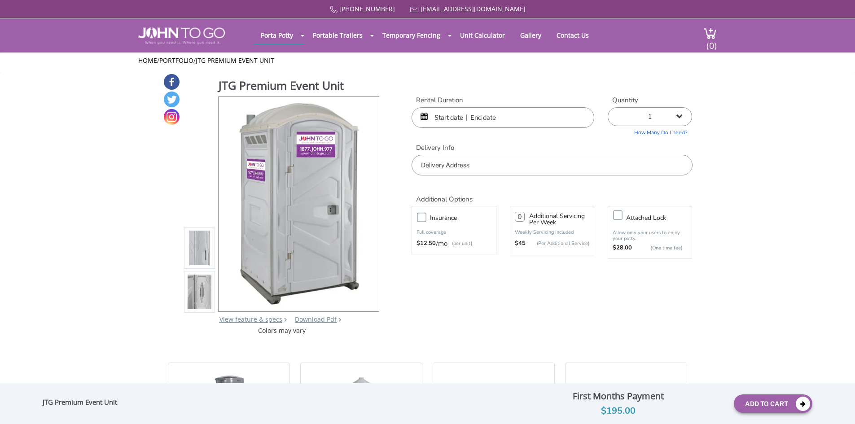 Image resolution: width=855 pixels, height=424 pixels. What do you see at coordinates (181, 36) in the screenshot?
I see `img: JOHN to go` at bounding box center [181, 36].